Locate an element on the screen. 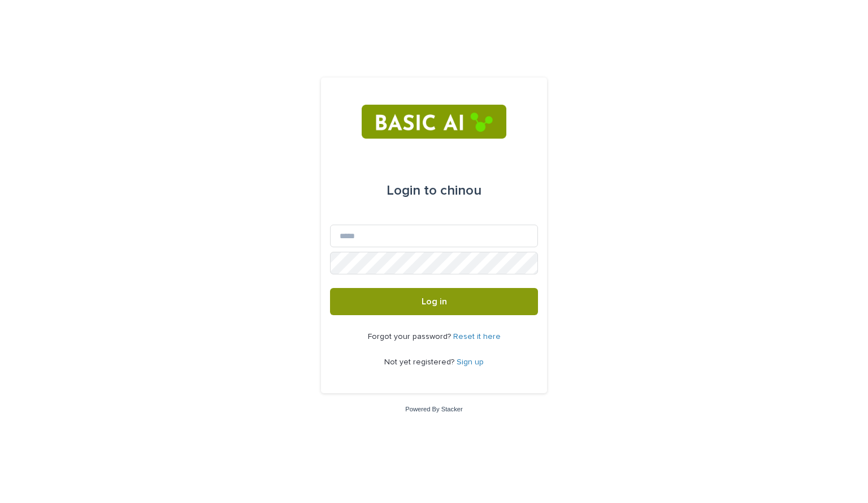  a: Reset it here is located at coordinates (477, 337).